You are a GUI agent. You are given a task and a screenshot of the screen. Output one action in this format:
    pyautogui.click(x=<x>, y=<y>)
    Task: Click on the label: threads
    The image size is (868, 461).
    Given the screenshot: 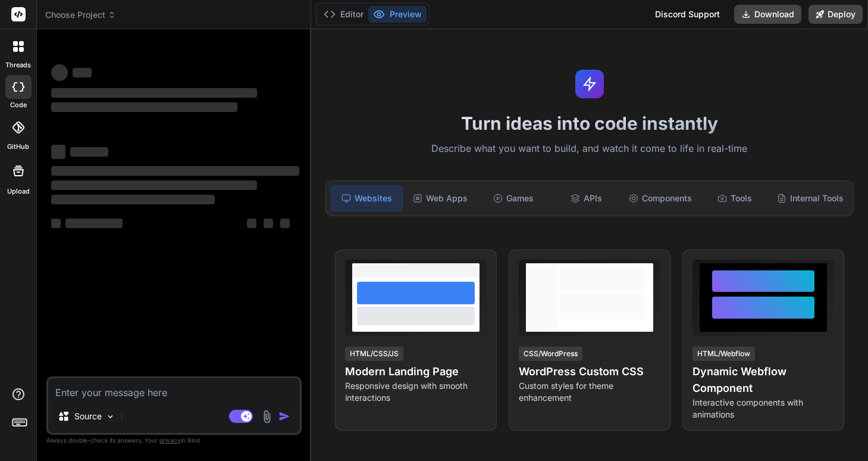 What is the action you would take?
    pyautogui.click(x=18, y=65)
    